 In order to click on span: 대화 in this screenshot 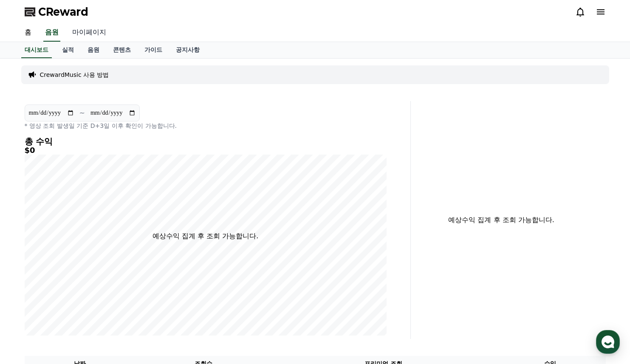, I will do `click(83, 285)`.